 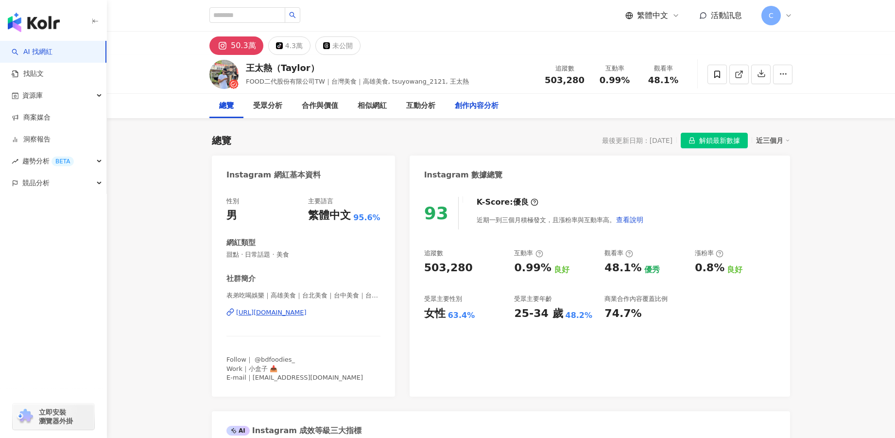 I want to click on span: 解鎖最新數據, so click(x=720, y=141).